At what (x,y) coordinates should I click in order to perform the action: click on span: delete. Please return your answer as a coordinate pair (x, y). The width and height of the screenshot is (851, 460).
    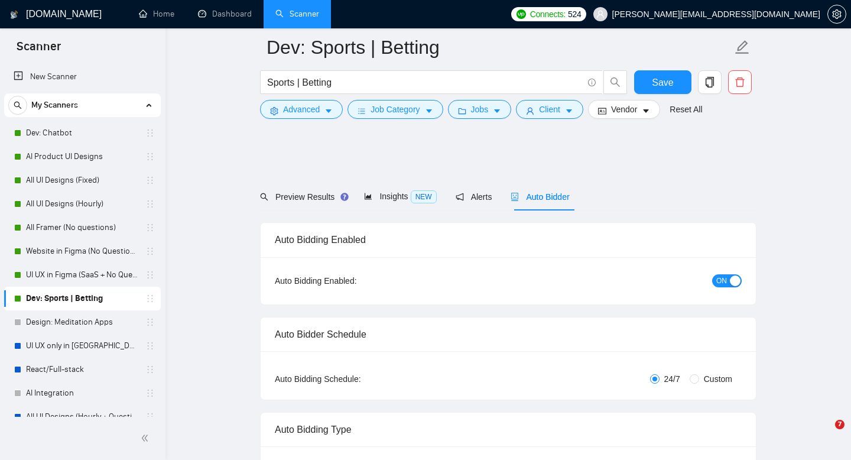
    Looking at the image, I should click on (740, 82).